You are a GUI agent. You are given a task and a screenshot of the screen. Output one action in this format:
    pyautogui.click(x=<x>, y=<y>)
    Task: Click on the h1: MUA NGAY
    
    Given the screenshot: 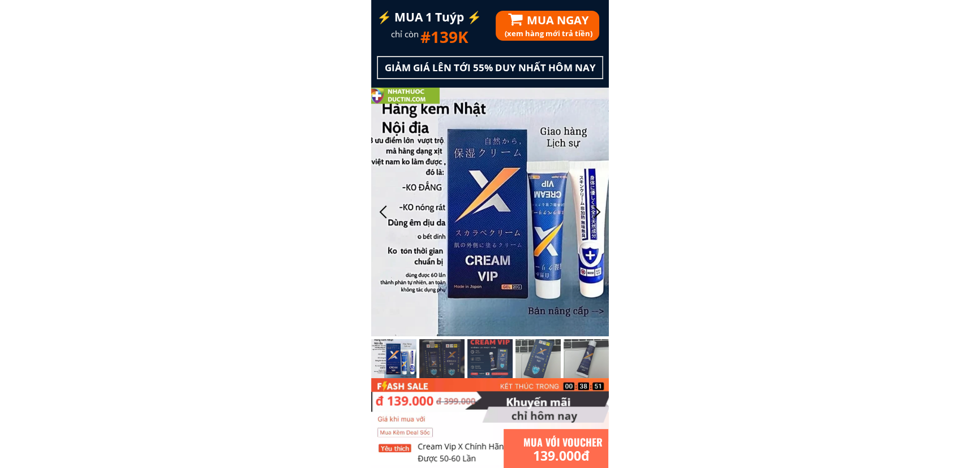 What is the action you would take?
    pyautogui.click(x=611, y=21)
    